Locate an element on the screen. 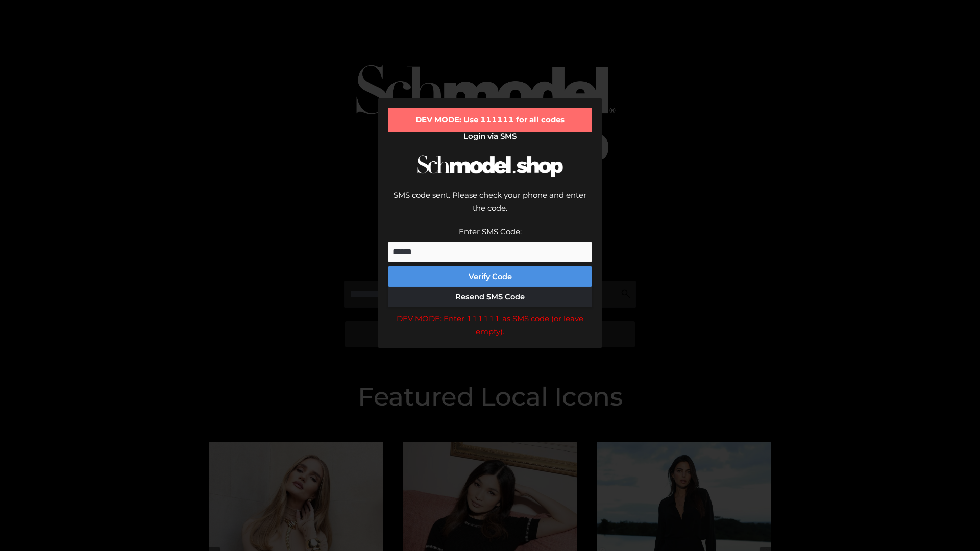  button: Verify Code is located at coordinates (490, 276).